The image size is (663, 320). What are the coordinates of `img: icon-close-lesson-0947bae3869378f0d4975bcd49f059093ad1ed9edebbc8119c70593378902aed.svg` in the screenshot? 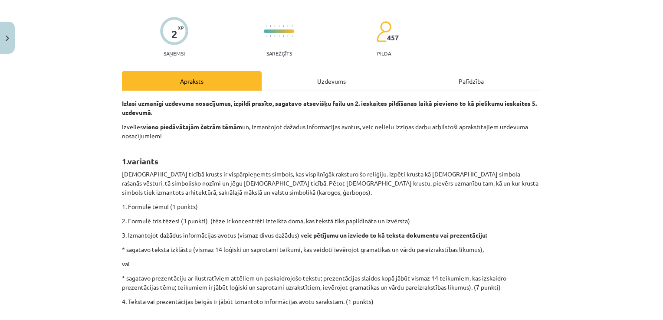 It's located at (7, 38).